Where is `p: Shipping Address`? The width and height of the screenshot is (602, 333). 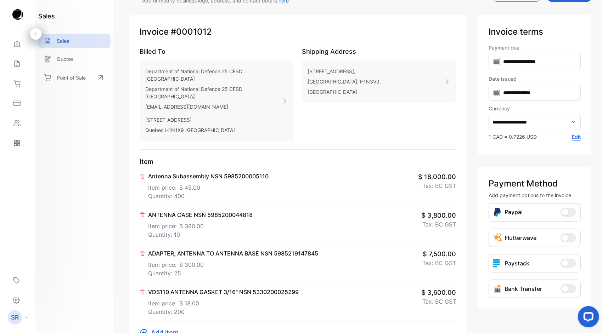
p: Shipping Address is located at coordinates (379, 51).